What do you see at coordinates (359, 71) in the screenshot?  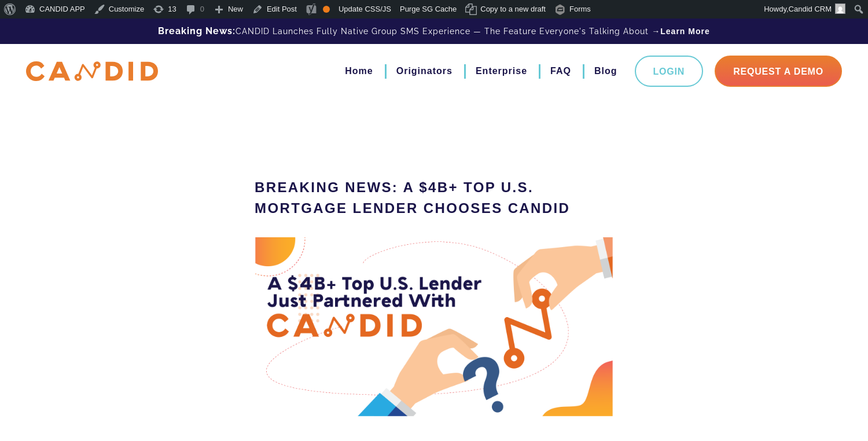 I see `a: Home` at bounding box center [359, 71].